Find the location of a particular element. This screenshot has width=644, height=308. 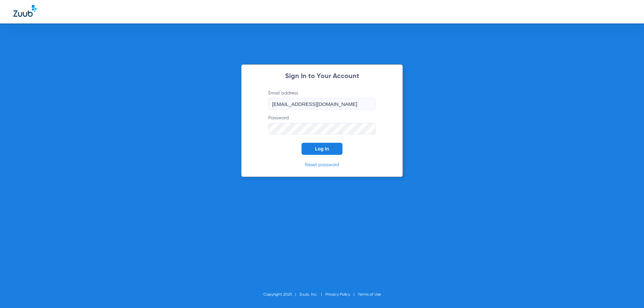

h2: Sign In to Your Account is located at coordinates (322, 77).